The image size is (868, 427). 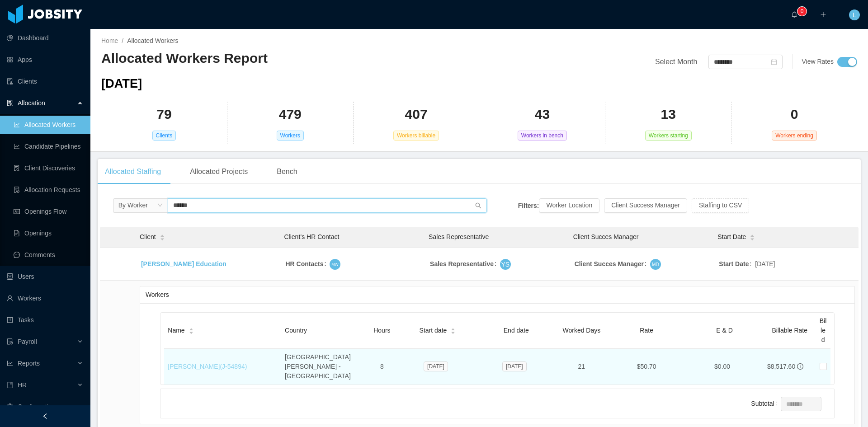 What do you see at coordinates (676, 61) in the screenshot?
I see `span: Select Month` at bounding box center [676, 61].